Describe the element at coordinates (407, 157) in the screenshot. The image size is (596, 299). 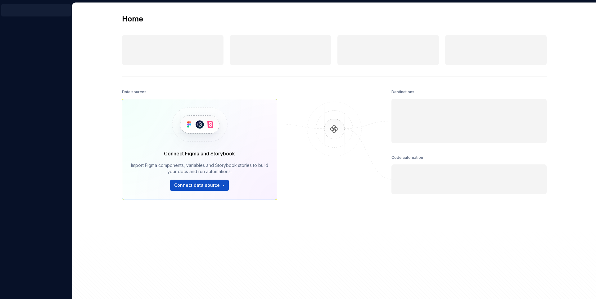
I see `div: Code automation` at that location.